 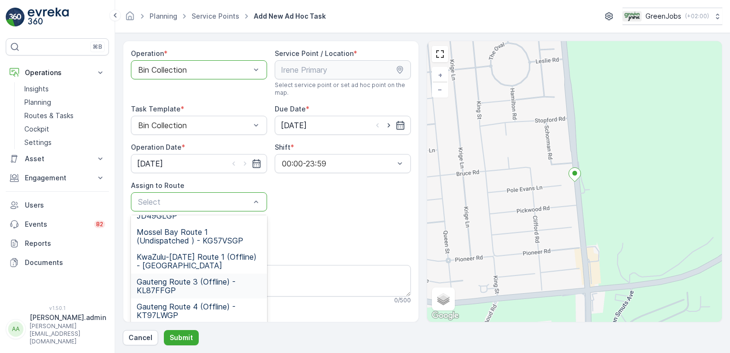 What do you see at coordinates (216, 16) in the screenshot?
I see `a: Service Points` at bounding box center [216, 16].